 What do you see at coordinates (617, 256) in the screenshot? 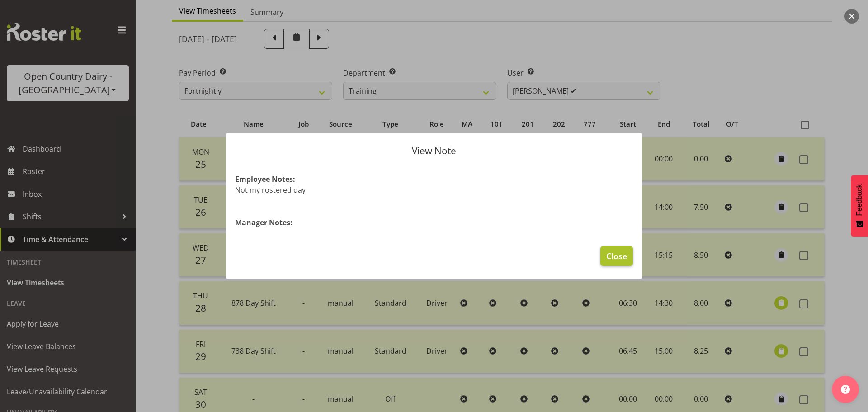
I see `button: Close` at bounding box center [617, 256].